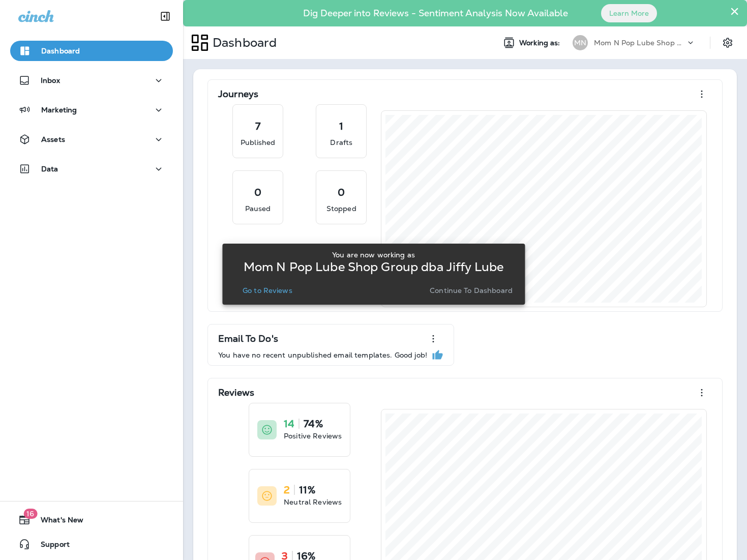  I want to click on span: Support, so click(50, 546).